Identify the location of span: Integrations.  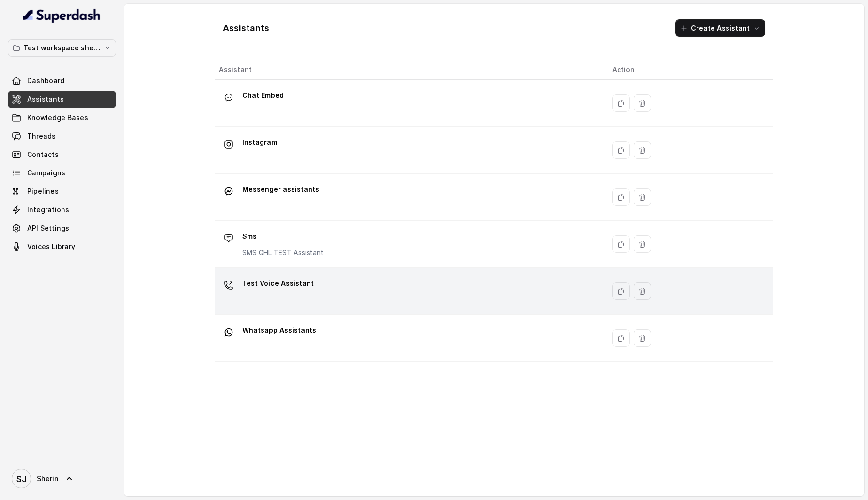
(48, 210).